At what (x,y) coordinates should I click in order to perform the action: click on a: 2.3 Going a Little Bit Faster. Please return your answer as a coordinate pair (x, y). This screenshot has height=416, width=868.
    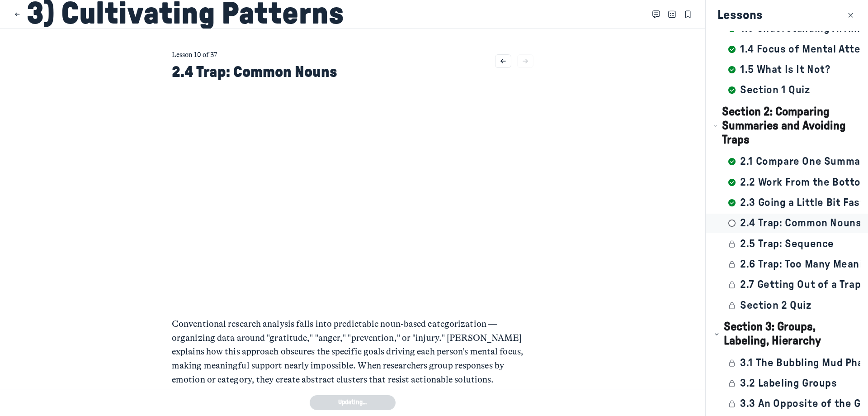
    Looking at the image, I should click on (787, 202).